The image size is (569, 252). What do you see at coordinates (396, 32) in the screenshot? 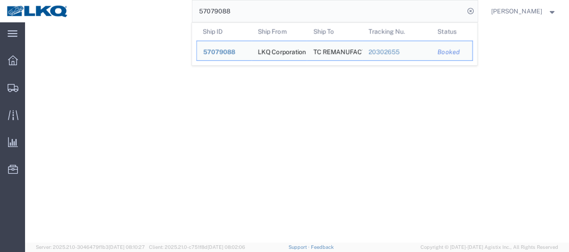
I see `th: Tracking Nu.` at bounding box center [396, 32].